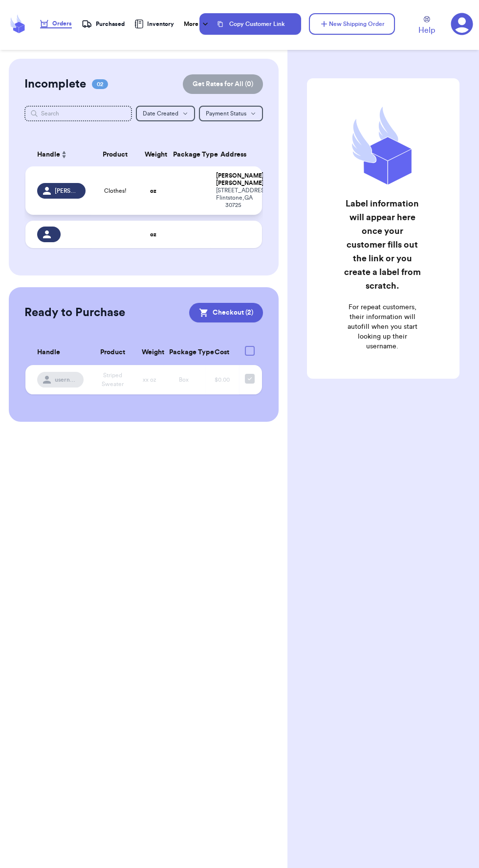  What do you see at coordinates (56, 84) in the screenshot?
I see `h2: Incomplete` at bounding box center [56, 84].